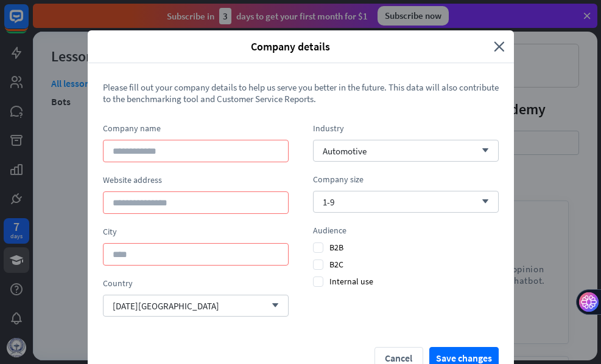 The width and height of the screenshot is (601, 364). I want to click on span: Company details, so click(290, 47).